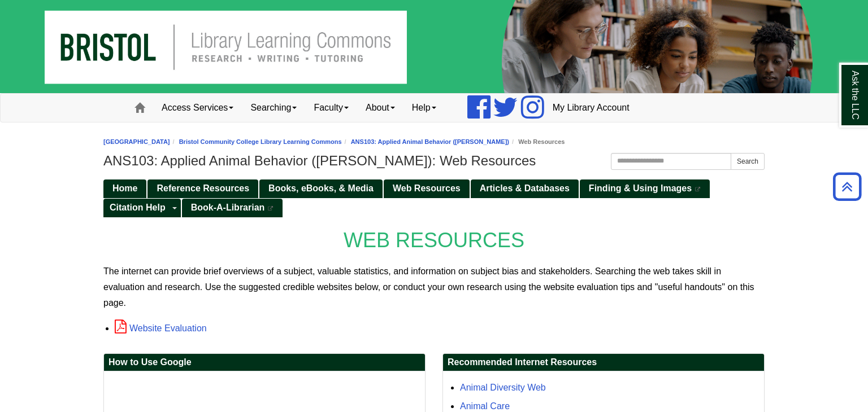 The width and height of the screenshot is (868, 412). I want to click on span: Finding & Using Images, so click(641, 188).